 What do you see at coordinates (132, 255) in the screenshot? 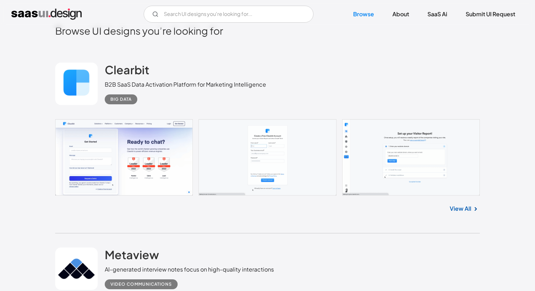
I see `h2: Metaview` at bounding box center [132, 255].